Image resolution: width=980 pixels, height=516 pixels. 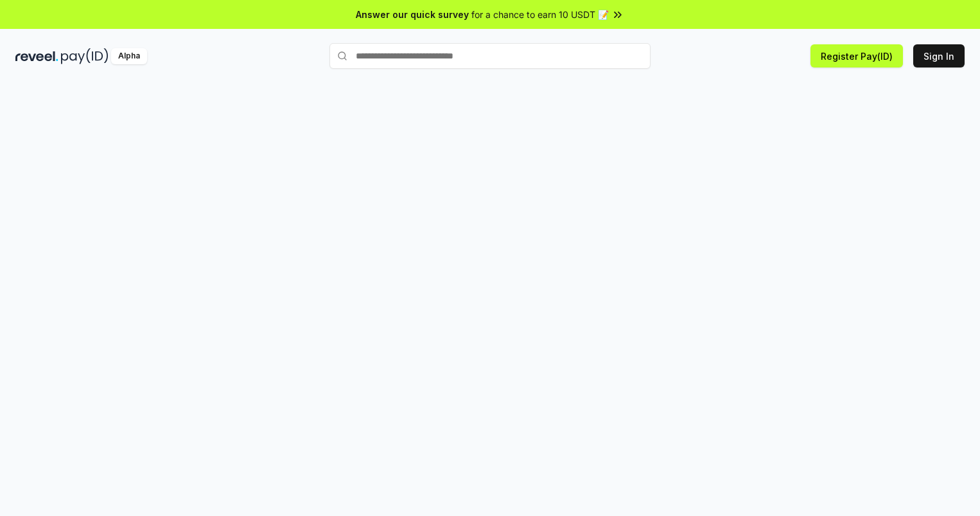 I want to click on button: Register Pay(ID), so click(x=857, y=56).